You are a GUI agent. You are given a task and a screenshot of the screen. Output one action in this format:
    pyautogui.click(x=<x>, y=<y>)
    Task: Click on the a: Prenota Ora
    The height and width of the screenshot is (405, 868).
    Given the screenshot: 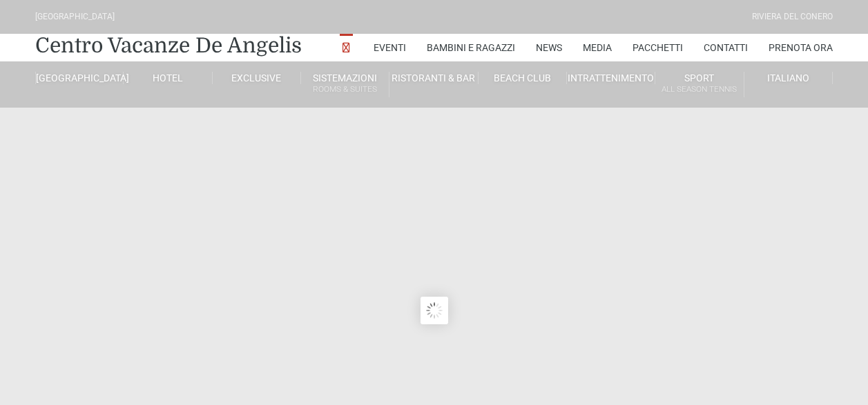 What is the action you would take?
    pyautogui.click(x=800, y=48)
    